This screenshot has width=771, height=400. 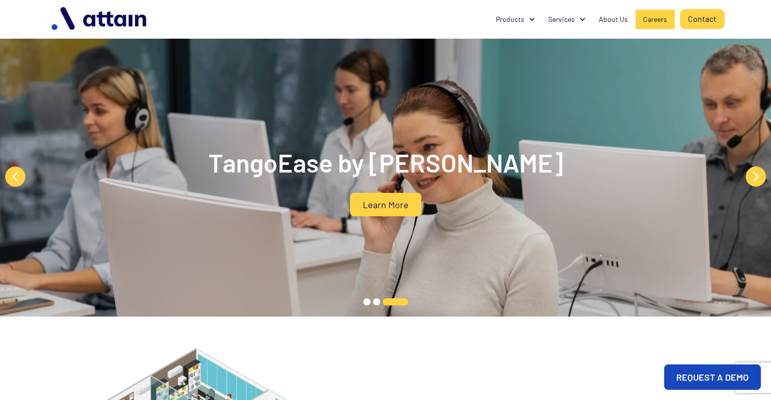 I want to click on button: Previous, so click(x=15, y=177).